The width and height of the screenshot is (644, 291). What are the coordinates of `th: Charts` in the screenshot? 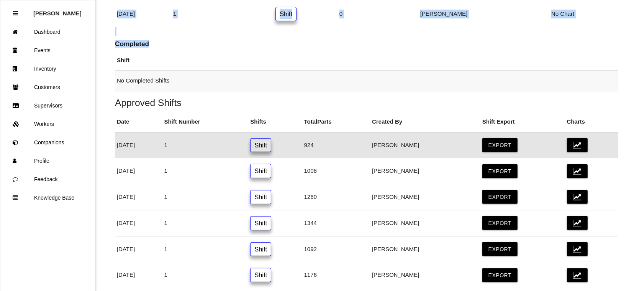 It's located at (592, 122).